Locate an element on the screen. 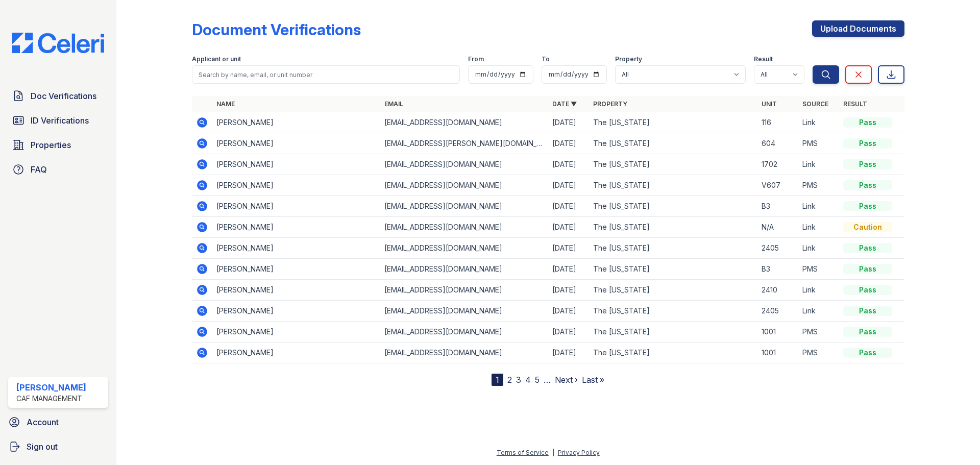  img: CE_Logo_Blue-a8612792a0a2168367f1c8372b55b34899dd931a85d93a1a3d3e32e68fde9ad4.png is located at coordinates (58, 43).